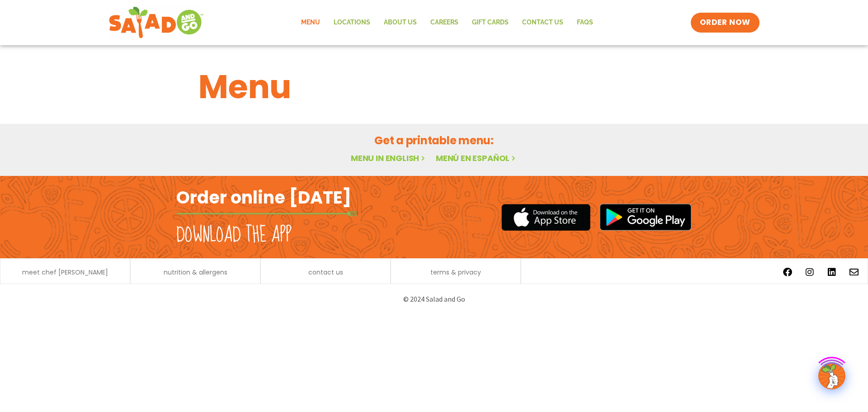 This screenshot has height=412, width=868. Describe the element at coordinates (325, 272) in the screenshot. I see `span: contact us` at that location.